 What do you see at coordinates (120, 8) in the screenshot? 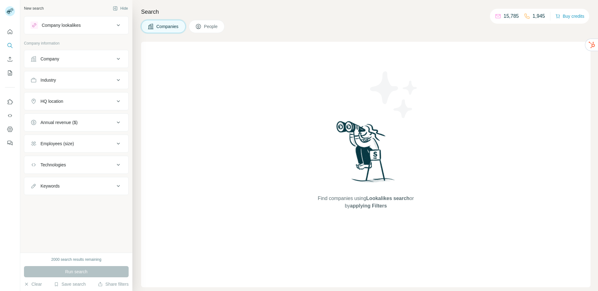
I see `button: Hide` at bounding box center [120, 8].